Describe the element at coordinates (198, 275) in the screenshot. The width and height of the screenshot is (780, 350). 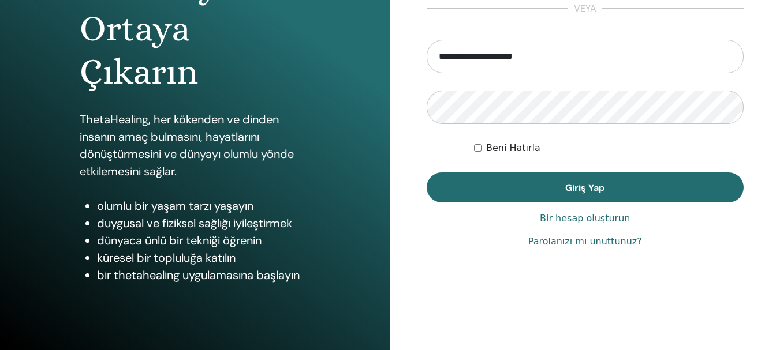
I see `font: bir thetahealing uygulamasına başlayın` at that location.